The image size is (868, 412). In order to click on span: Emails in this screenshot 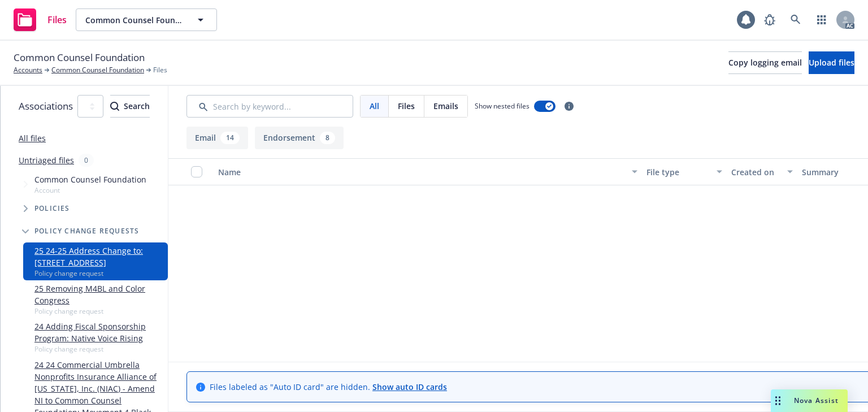, I will do `click(446, 106)`.